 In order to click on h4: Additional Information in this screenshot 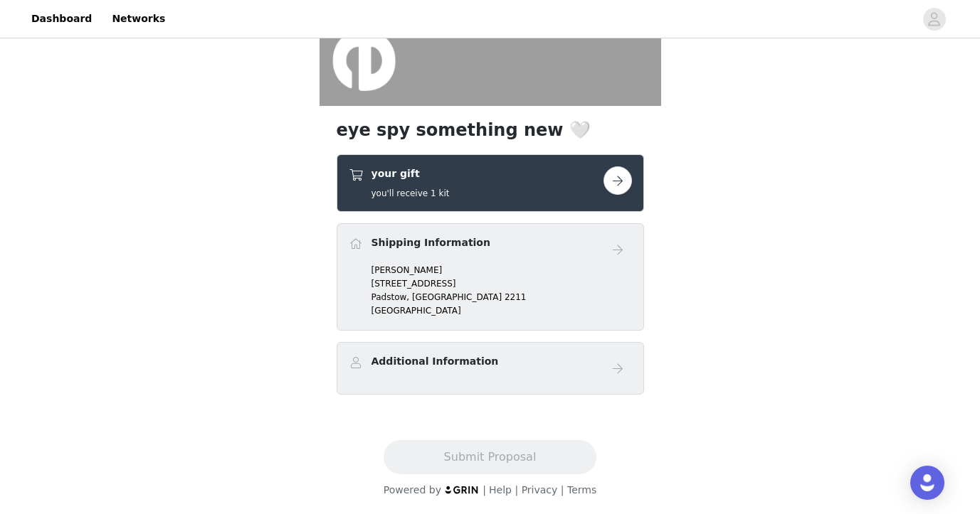, I will do `click(434, 362)`.